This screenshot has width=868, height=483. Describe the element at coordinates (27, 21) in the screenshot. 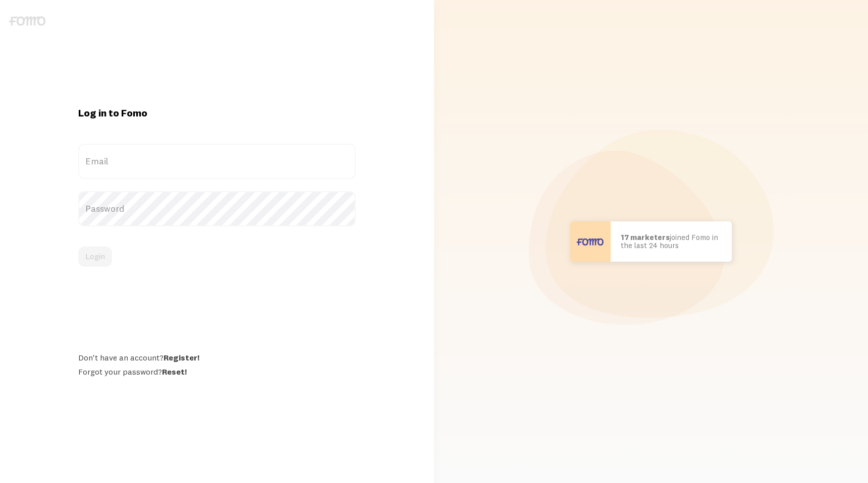

I see `img: fomo-logo-gray-b99e0e8ada9f9040e2984d0d95b3b12da0074ffd48d1e5cb62ac37fc77b0b268.svg` at that location.